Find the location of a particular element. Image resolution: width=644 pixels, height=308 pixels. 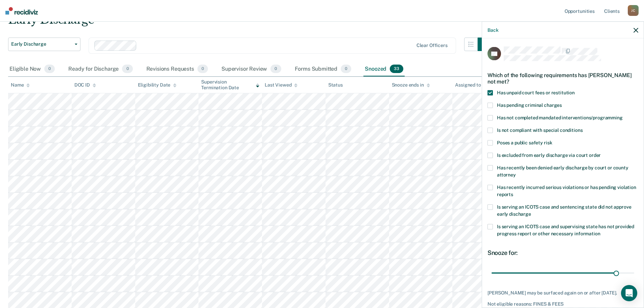

div: Eligible Now is located at coordinates (32, 70).